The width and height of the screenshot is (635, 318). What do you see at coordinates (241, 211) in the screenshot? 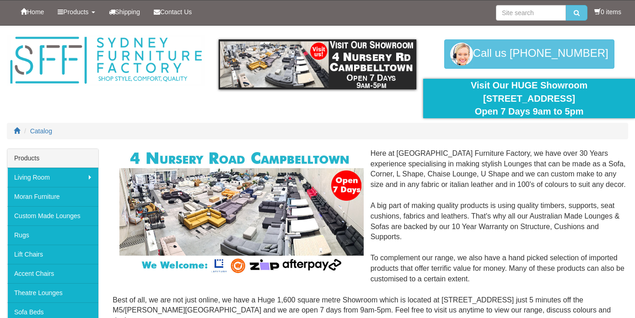
I see `img: Corner Modular Lounges` at bounding box center [241, 211].